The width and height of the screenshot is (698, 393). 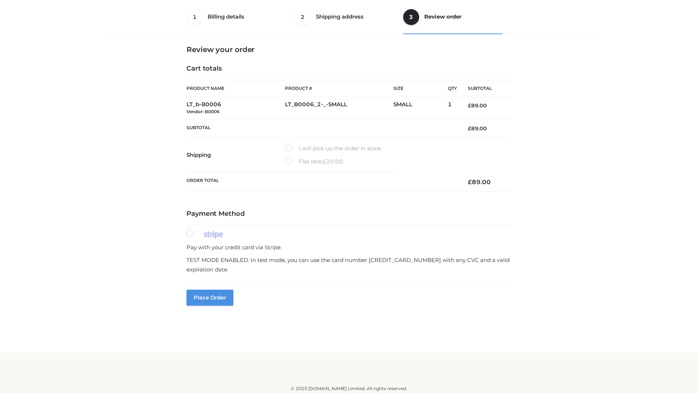 I want to click on td: LT_B0006_2-_-SMALL, so click(x=339, y=108).